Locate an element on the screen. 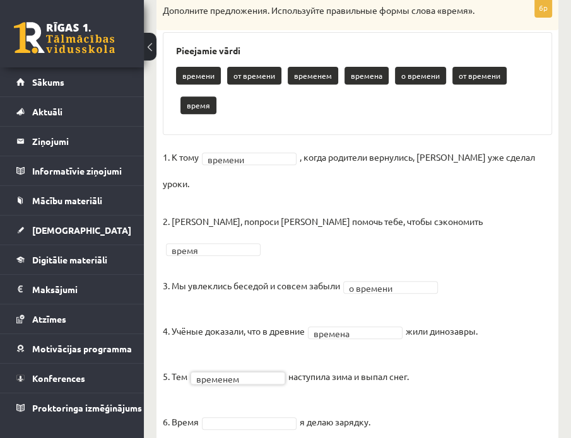  legend: Informatīvie ziņojumi is located at coordinates (80, 171).